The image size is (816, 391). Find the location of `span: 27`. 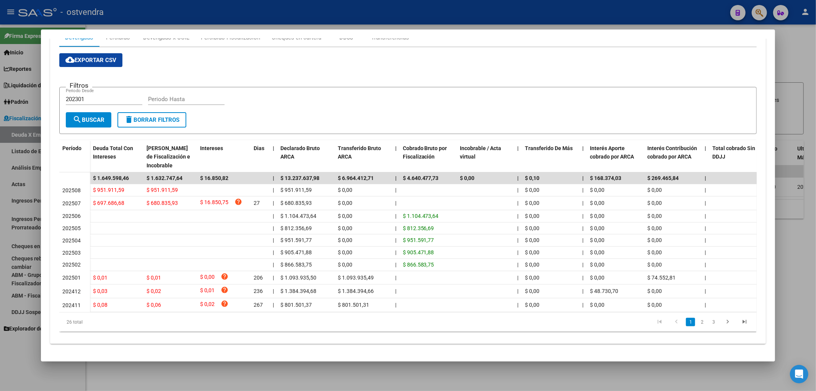

span: 27 is located at coordinates (257, 203).